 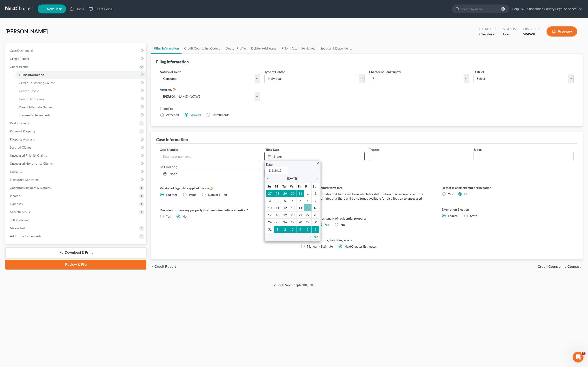 What do you see at coordinates (34, 115) in the screenshot?
I see `span: Spouses & Dependents` at bounding box center [34, 115].